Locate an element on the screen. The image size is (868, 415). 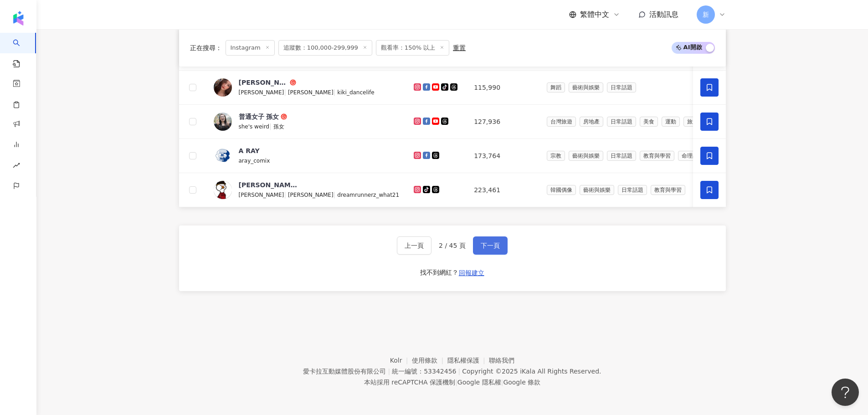
span: 美食 is located at coordinates (648, 122).